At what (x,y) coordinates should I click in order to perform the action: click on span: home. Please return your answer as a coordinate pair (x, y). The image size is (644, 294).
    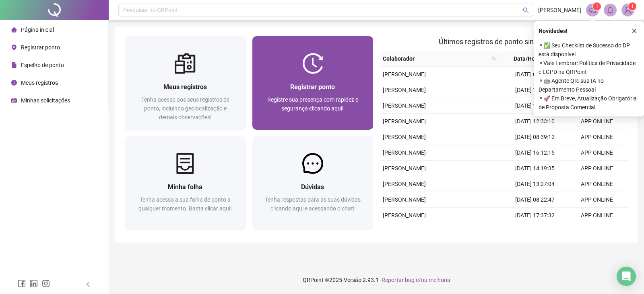
    Looking at the image, I should click on (14, 30).